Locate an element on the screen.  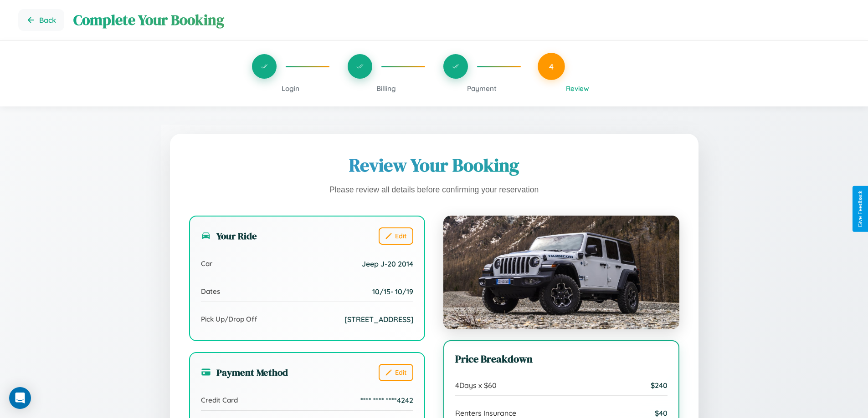
button: Go back is located at coordinates (41, 20).